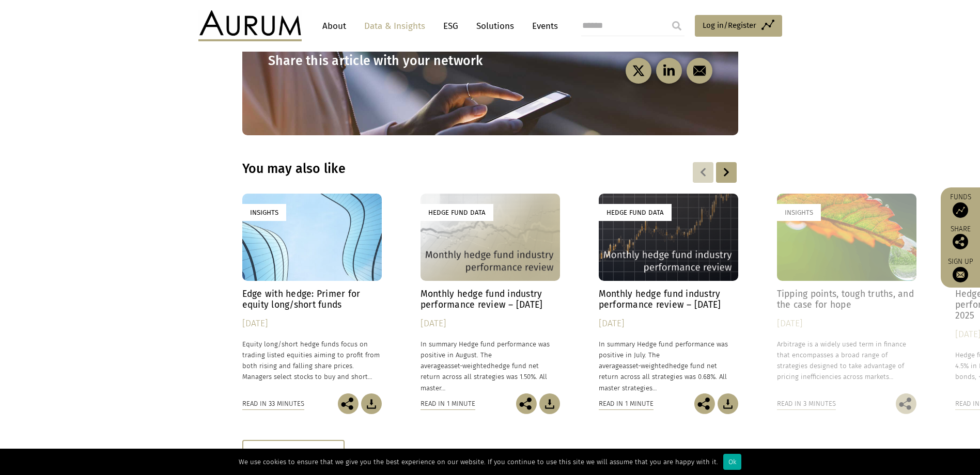 Image resolution: width=980 pixels, height=475 pixels. I want to click on a: Funds, so click(961, 205).